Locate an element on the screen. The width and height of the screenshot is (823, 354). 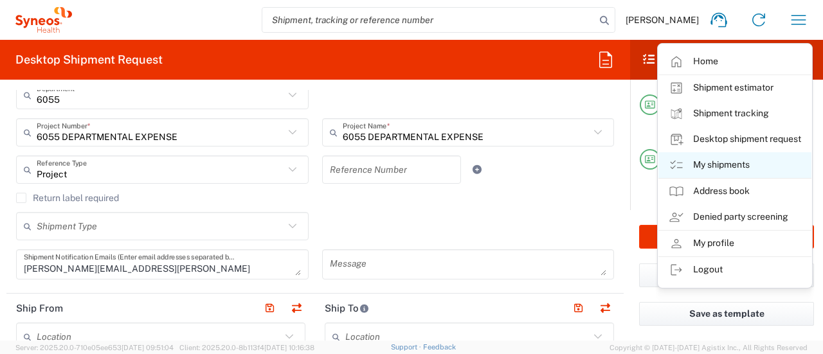
a: Home is located at coordinates (735, 62).